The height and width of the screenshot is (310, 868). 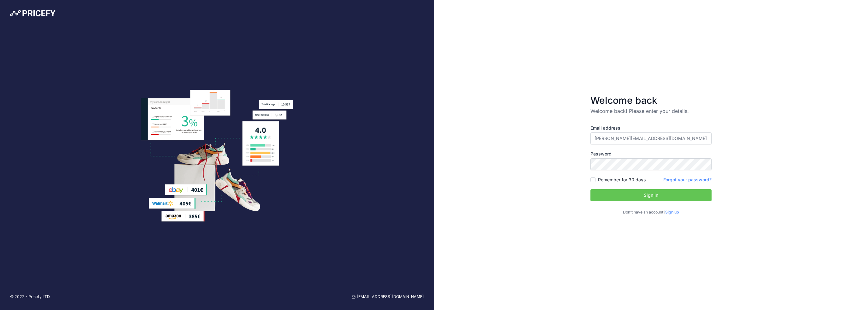 I want to click on p: Don't have an account?, so click(x=651, y=212).